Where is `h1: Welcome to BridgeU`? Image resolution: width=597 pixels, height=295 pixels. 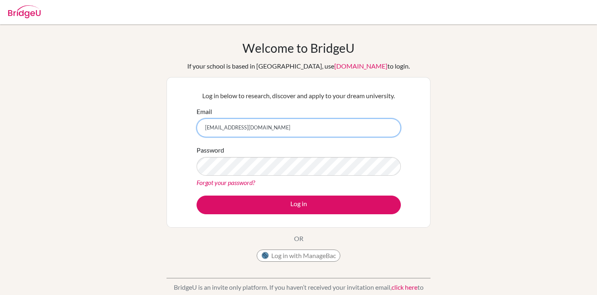
h1: Welcome to BridgeU is located at coordinates (299, 48).